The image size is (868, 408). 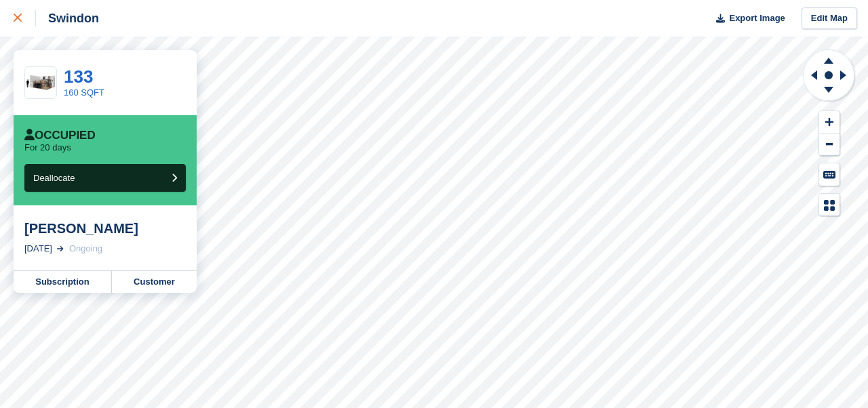 What do you see at coordinates (53, 177) in the screenshot?
I see `span: Deallocate` at bounding box center [53, 177].